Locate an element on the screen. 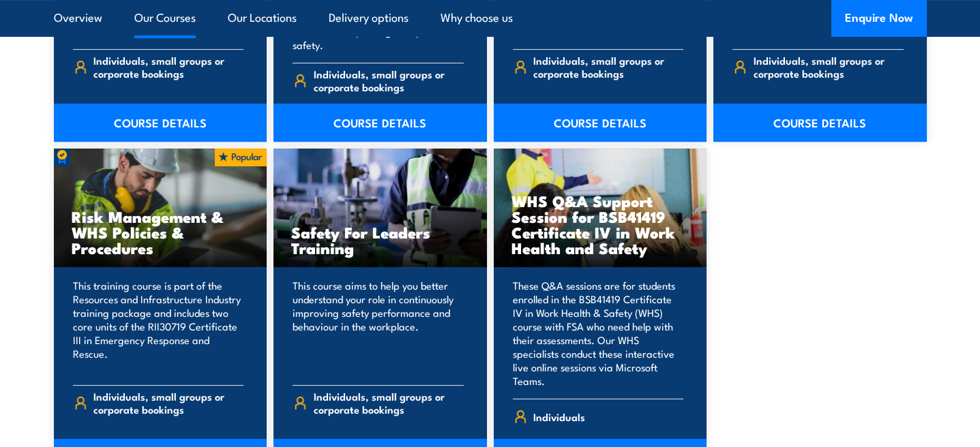 The image size is (980, 447). h3: Risk Management & WHS Policies & Procedures is located at coordinates (160, 232).